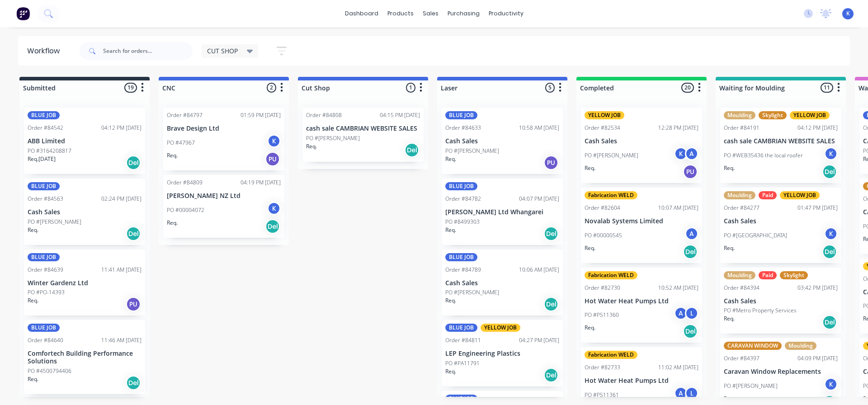  Describe the element at coordinates (463, 128) in the screenshot. I see `div: Order #84633` at that location.